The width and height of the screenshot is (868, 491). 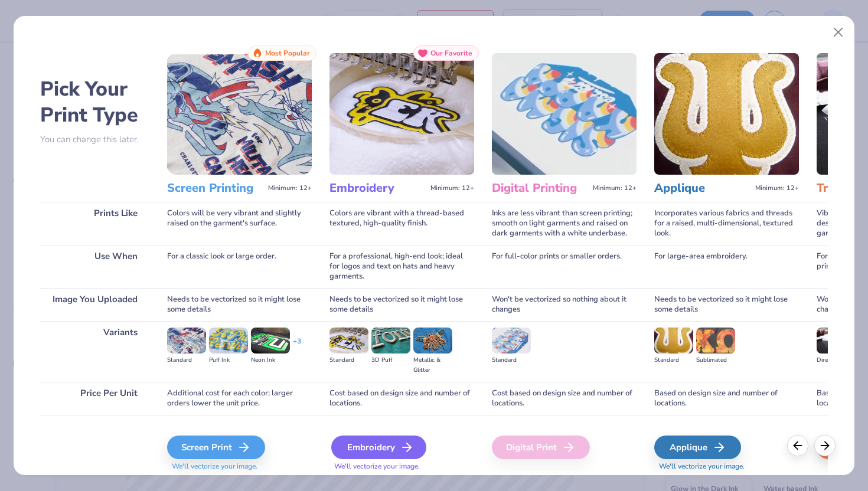 What do you see at coordinates (702, 188) in the screenshot?
I see `h3: Applique` at bounding box center [702, 188].